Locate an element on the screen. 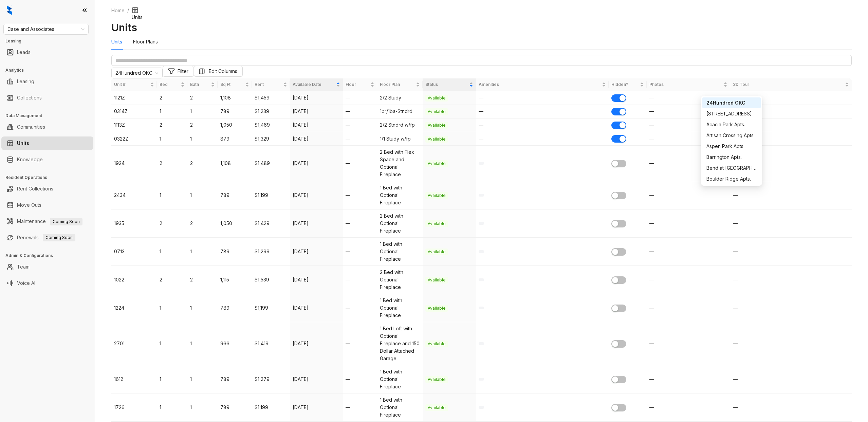 This screenshot has width=868, height=422. h3: Leasing is located at coordinates (50, 42).